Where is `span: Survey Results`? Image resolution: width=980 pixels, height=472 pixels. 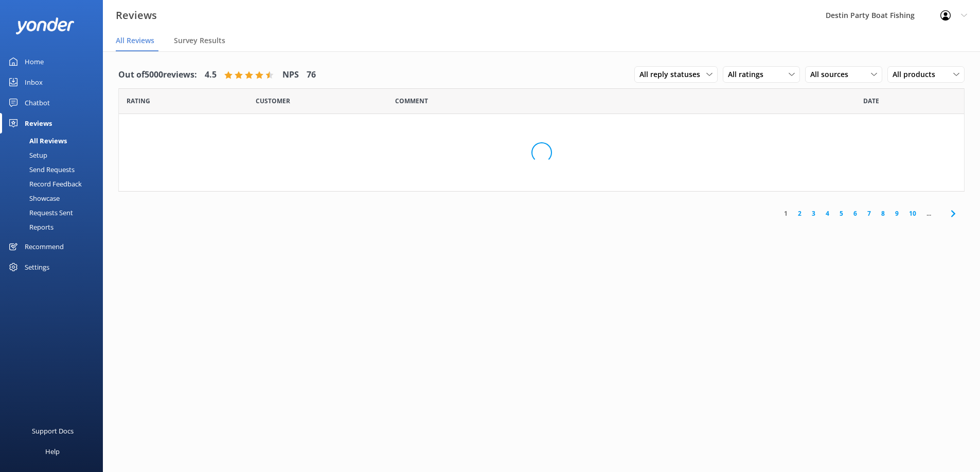 span: Survey Results is located at coordinates (200, 41).